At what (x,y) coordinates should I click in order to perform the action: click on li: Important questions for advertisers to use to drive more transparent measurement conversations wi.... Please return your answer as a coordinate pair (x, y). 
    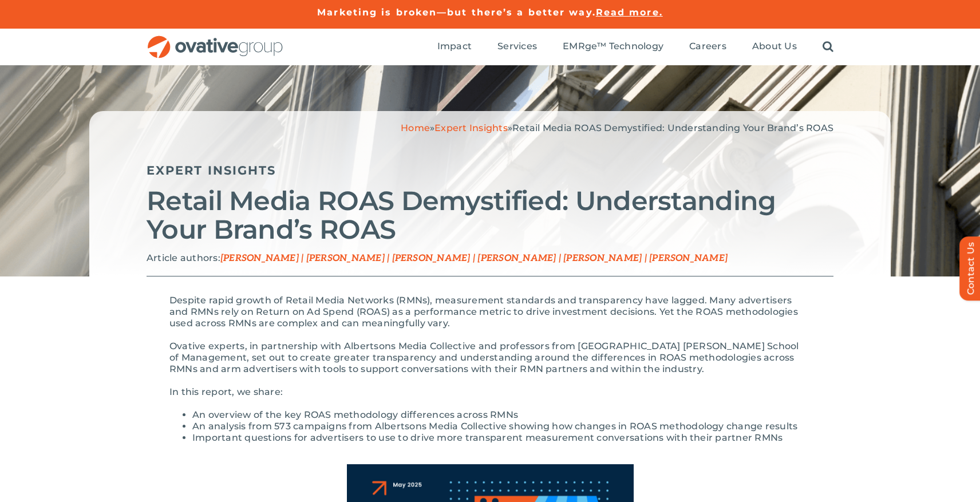
    Looking at the image, I should click on (501, 438).